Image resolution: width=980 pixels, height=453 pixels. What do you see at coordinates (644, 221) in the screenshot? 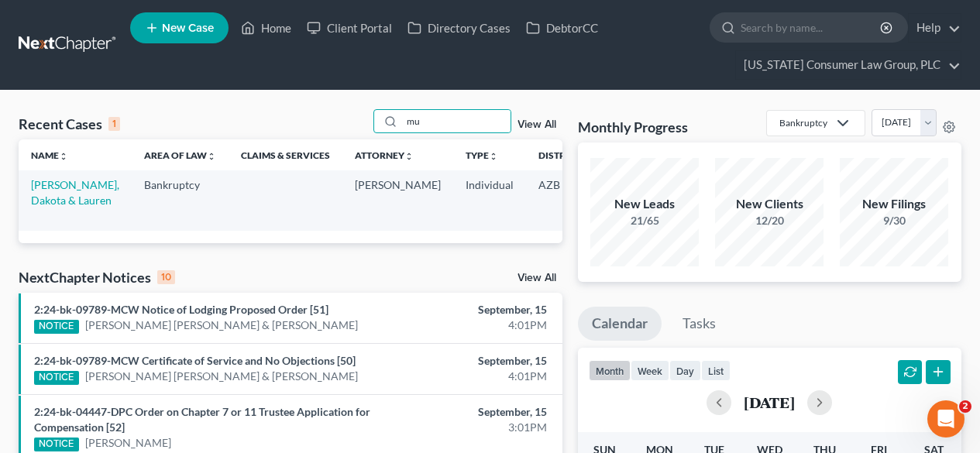
I see `div: 21/65` at bounding box center [644, 221].